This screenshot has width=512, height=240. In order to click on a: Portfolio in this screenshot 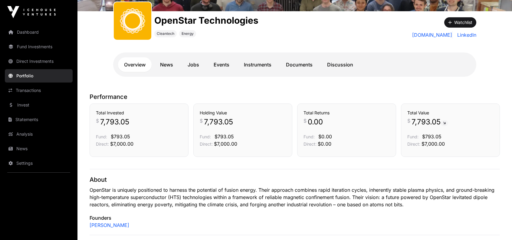, I will do `click(39, 76)`.